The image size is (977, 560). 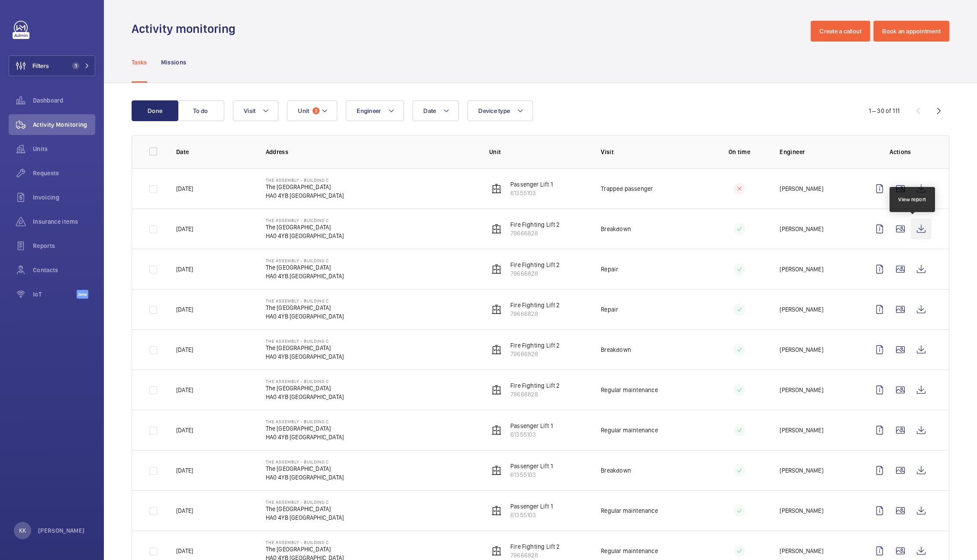 I want to click on button: To do, so click(x=201, y=111).